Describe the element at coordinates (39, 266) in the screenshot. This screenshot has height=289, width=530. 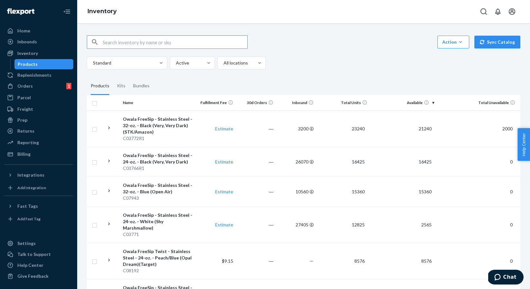
I see `a: Help Center` at that location.